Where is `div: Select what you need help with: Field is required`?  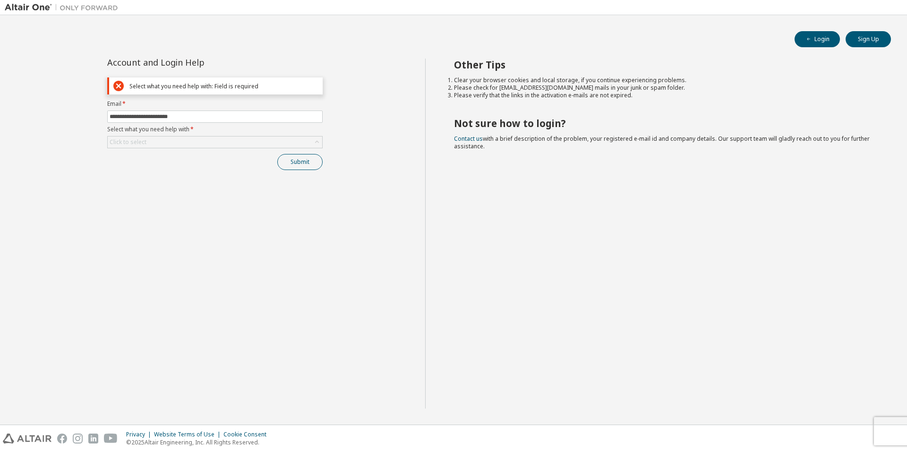 div: Select what you need help with: Field is required is located at coordinates (224, 86).